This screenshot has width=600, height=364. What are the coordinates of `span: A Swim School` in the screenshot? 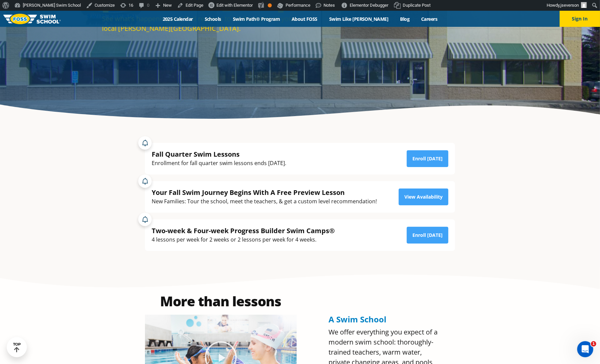 It's located at (357, 319).